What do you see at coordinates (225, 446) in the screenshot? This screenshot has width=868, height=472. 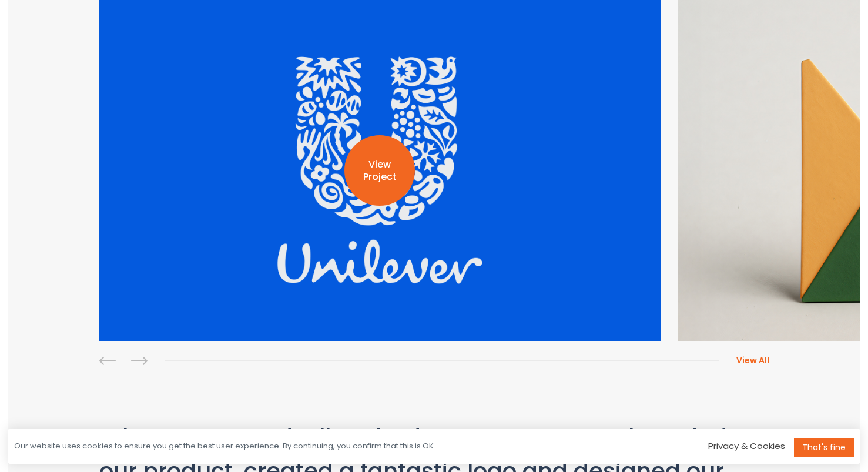 I see `div: Our website uses cookies to ensure you get the best user experience. By continuing, you confirm t...` at bounding box center [225, 446].